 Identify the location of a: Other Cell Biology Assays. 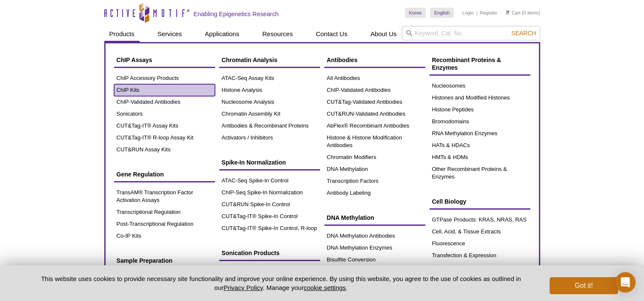
(480, 268).